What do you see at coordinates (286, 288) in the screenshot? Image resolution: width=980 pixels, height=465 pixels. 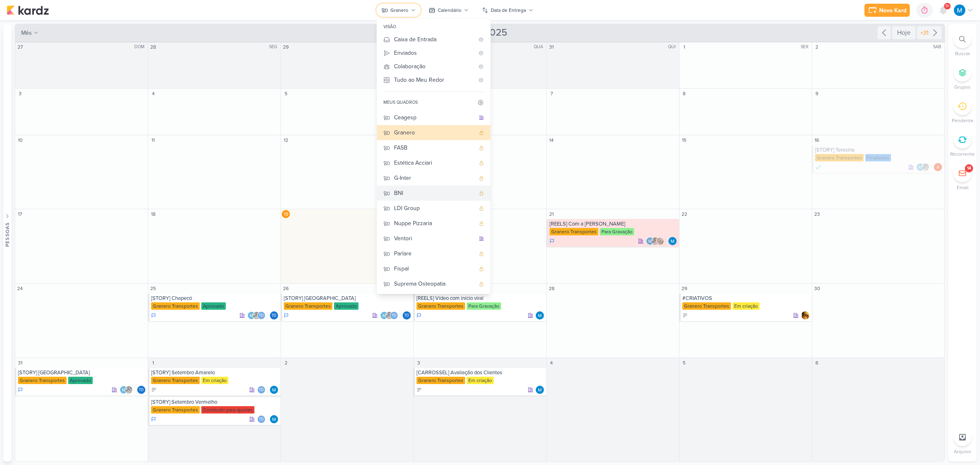 I see `div: 26` at bounding box center [286, 288].